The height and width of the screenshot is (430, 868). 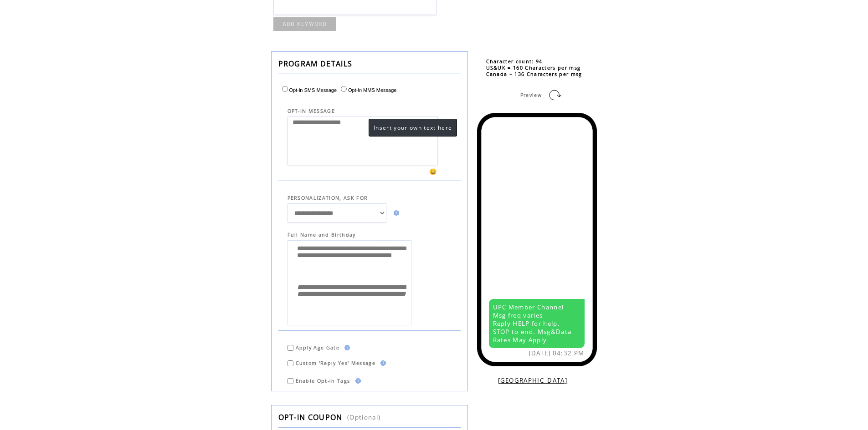 What do you see at coordinates (315, 64) in the screenshot?
I see `span: PROGRAM DETAILS` at bounding box center [315, 64].